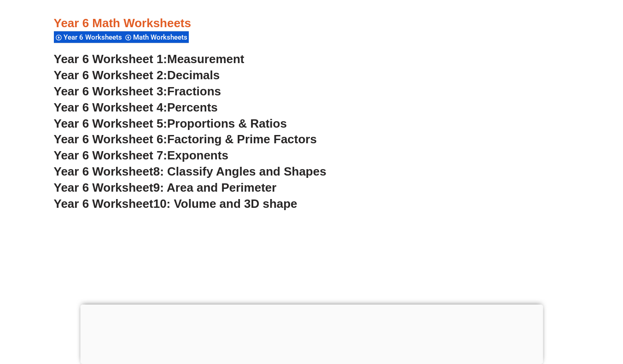 Image resolution: width=623 pixels, height=364 pixels. I want to click on span: Year 6 Worksheet 1:, so click(110, 59).